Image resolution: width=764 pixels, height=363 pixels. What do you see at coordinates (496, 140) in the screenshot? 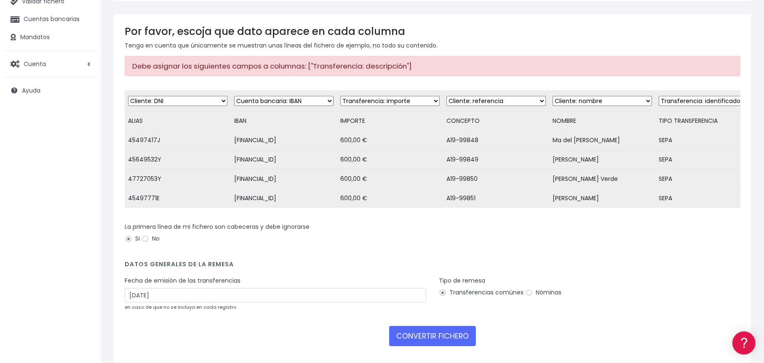
I see `td: A19-99848` at bounding box center [496, 140].